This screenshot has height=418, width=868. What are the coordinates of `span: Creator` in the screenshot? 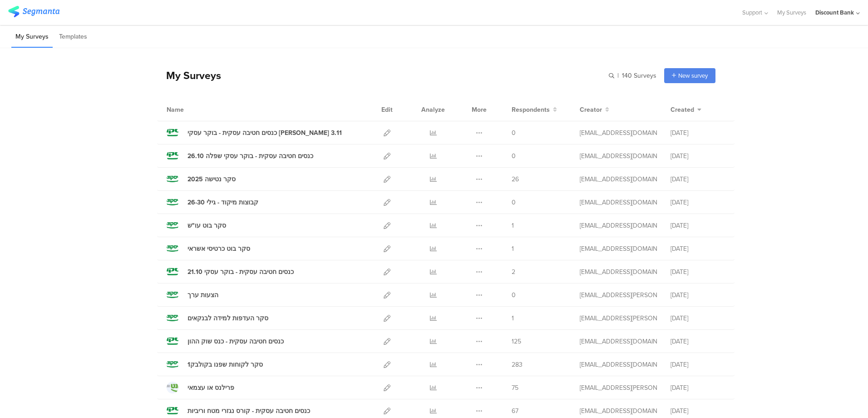 It's located at (590, 109).